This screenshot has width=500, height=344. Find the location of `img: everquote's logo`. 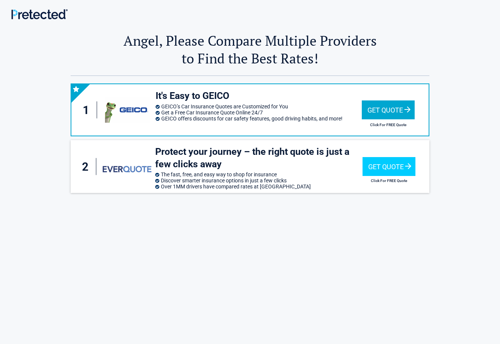

img: everquote's logo is located at coordinates (127, 169).